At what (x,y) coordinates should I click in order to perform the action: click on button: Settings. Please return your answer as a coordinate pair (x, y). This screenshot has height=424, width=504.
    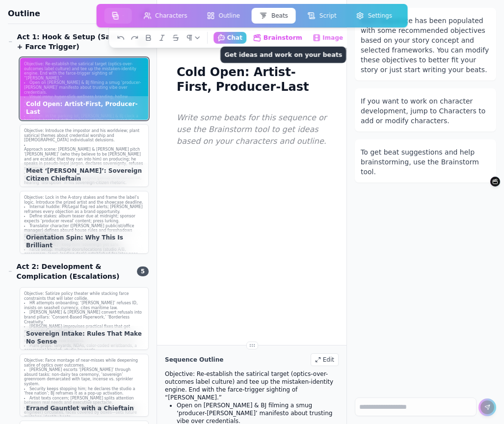
    Looking at the image, I should click on (374, 16).